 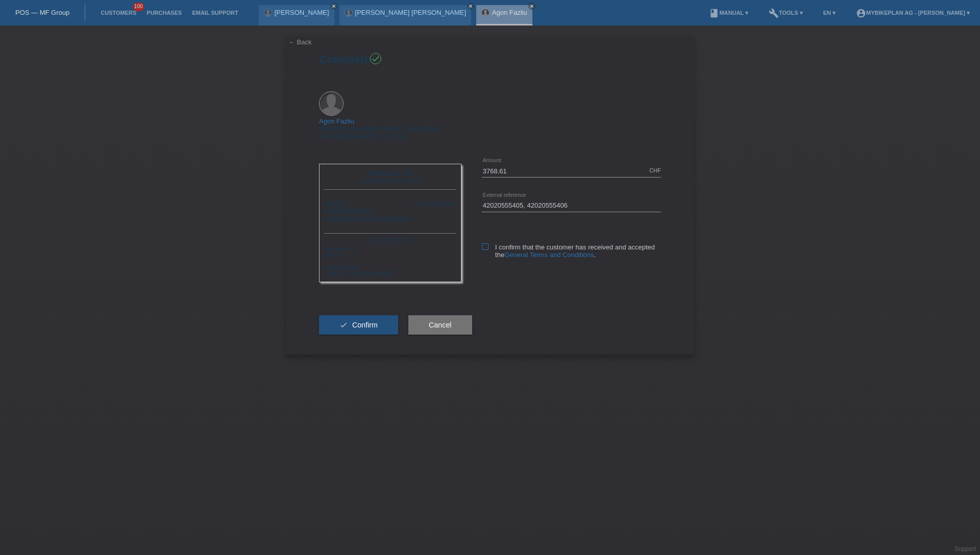 I want to click on a: ← Back, so click(x=300, y=42).